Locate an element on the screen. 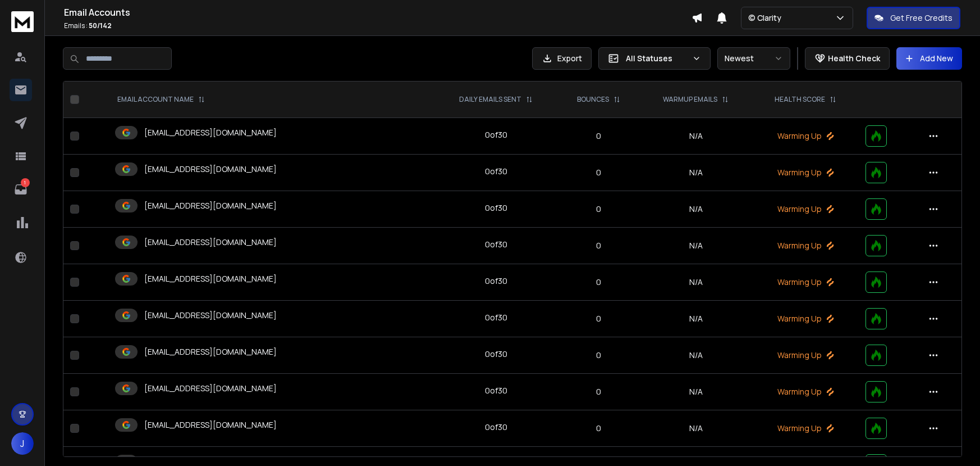  button: Get Free Credits is located at coordinates (914, 18).